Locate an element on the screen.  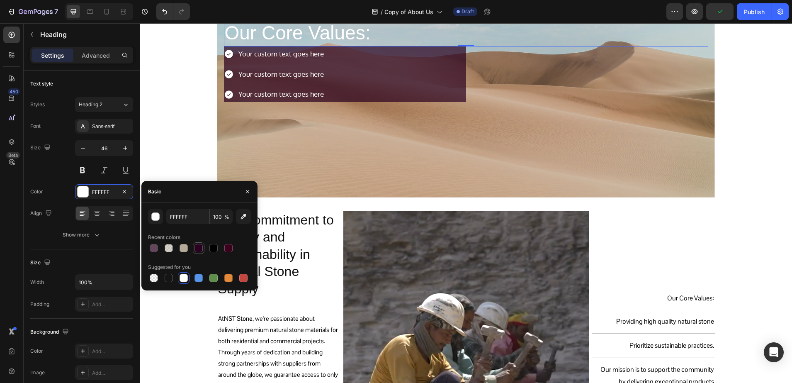
p: Advanced is located at coordinates (96, 55).